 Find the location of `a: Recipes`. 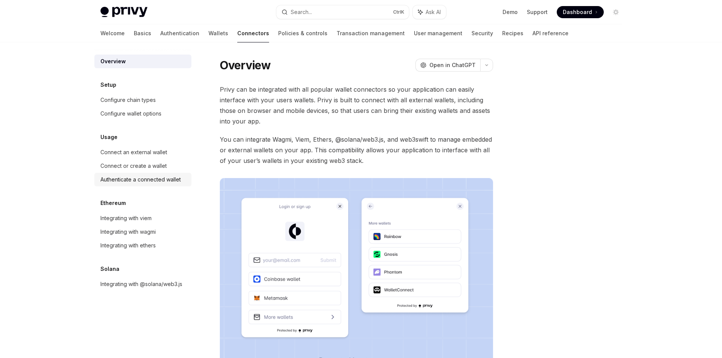

a: Recipes is located at coordinates (513, 33).